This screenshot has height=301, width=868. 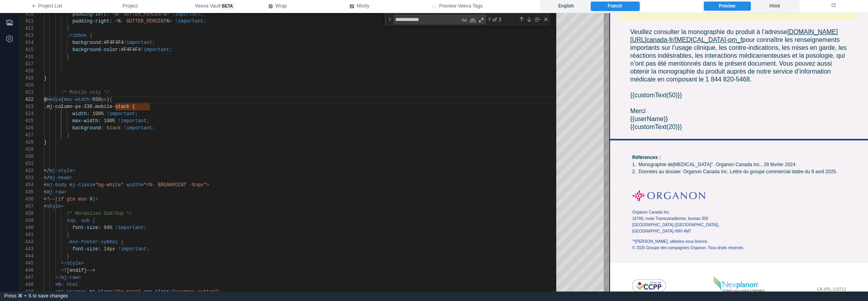 What do you see at coordinates (281, 6) in the screenshot?
I see `span: Wrap` at bounding box center [281, 6].